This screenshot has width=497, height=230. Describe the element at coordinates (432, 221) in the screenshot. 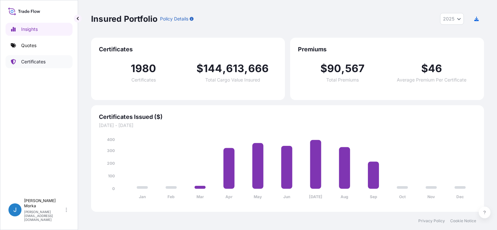

I see `a: Privacy Policy` at that location.